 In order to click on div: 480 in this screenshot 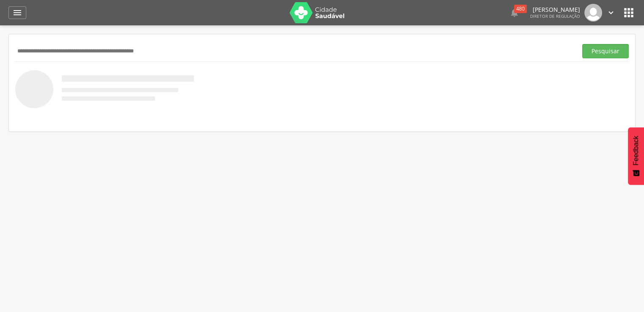, I will do `click(521, 9)`.